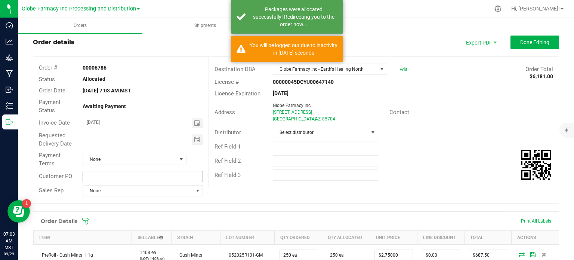 The image size is (574, 260). I want to click on p: 07:03 AM MST, so click(9, 241).